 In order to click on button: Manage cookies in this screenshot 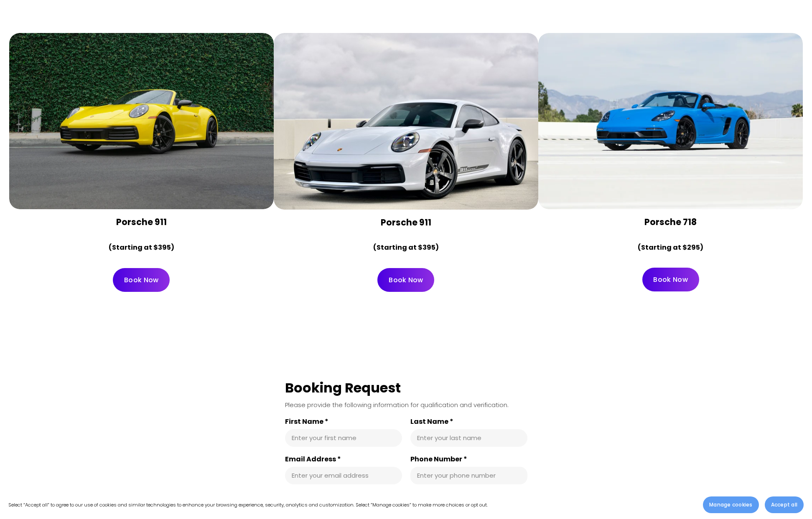, I will do `click(730, 505)`.